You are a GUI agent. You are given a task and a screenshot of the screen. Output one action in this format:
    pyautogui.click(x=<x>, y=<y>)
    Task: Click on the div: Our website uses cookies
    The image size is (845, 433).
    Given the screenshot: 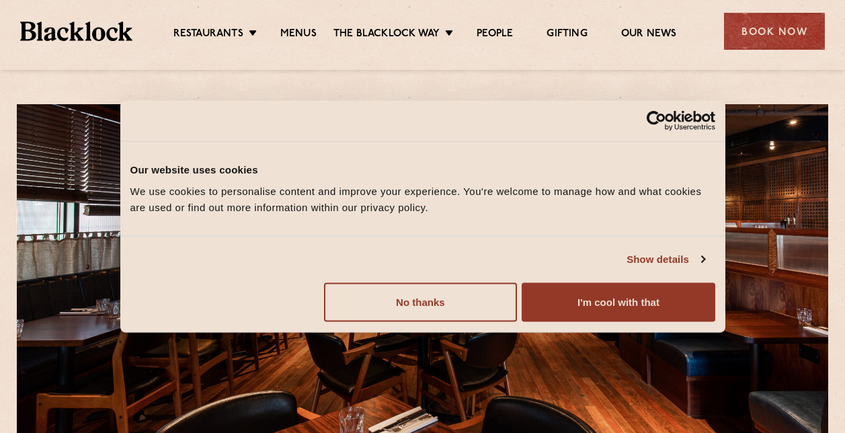 What is the action you would take?
    pyautogui.click(x=423, y=170)
    